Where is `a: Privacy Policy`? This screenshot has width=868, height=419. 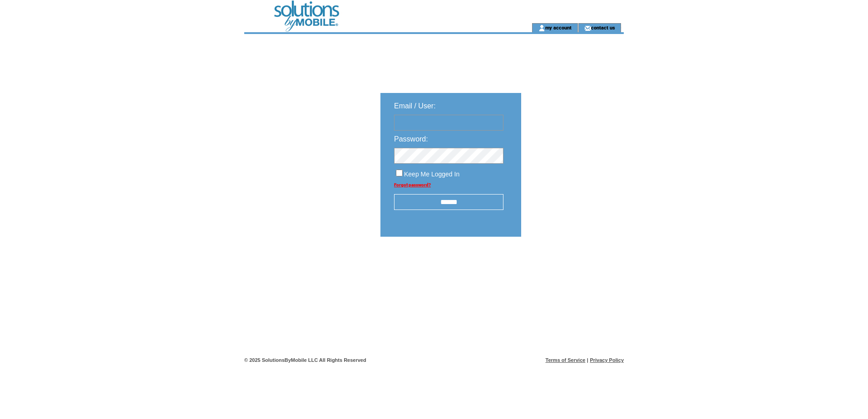
a: Privacy Policy is located at coordinates (607, 360).